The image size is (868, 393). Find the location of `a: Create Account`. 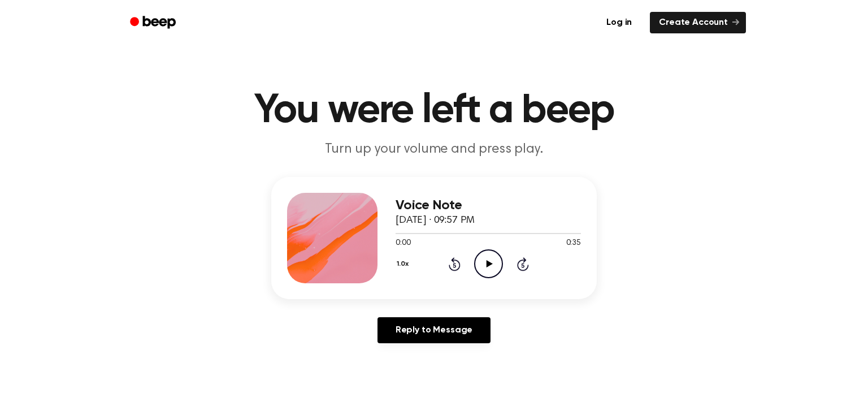

a: Create Account is located at coordinates (698, 22).